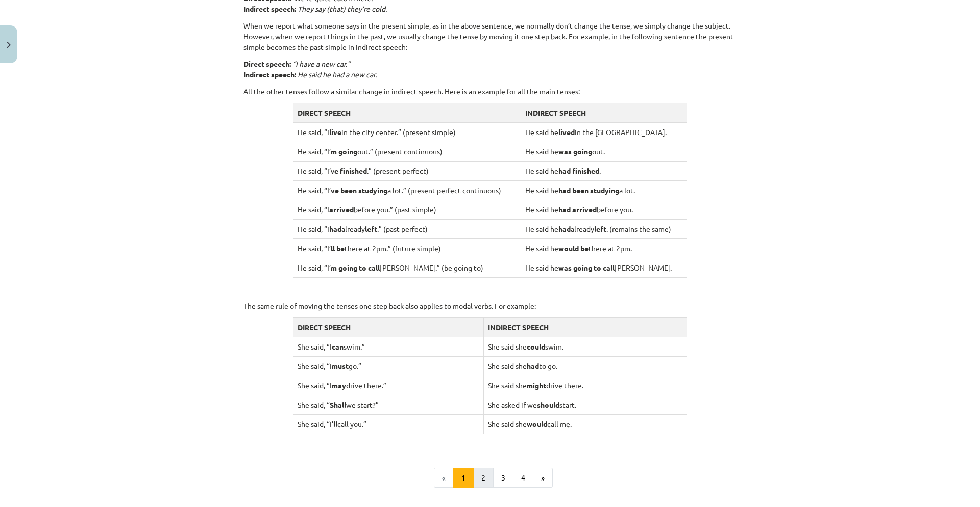 Image resolution: width=980 pixels, height=507 pixels. Describe the element at coordinates (584, 346) in the screenshot. I see `td: She said she swim.` at that location.